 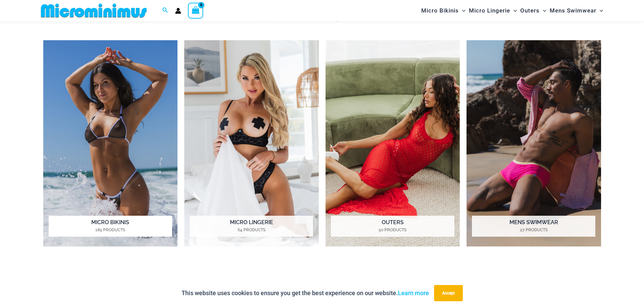 What do you see at coordinates (195, 10) in the screenshot?
I see `a: View Shopping Cart, empty` at bounding box center [195, 10].